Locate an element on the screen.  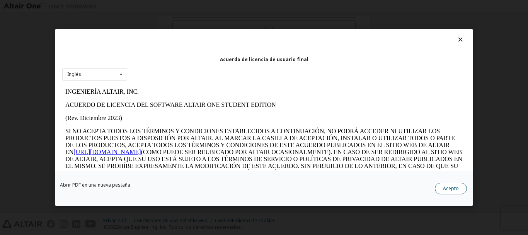
font: Este Acuerdo de Licencia del Software Altair One Student Edition (el "Acuerdo") se celebra entre ... is located at coordinates (197, 121).